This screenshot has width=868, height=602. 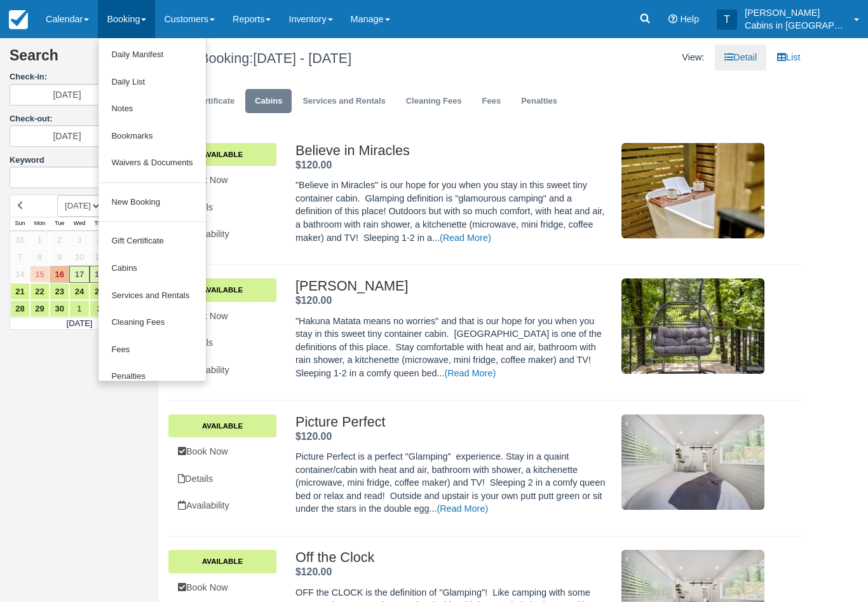 What do you see at coordinates (152, 82) in the screenshot?
I see `a: Daily List` at bounding box center [152, 82].